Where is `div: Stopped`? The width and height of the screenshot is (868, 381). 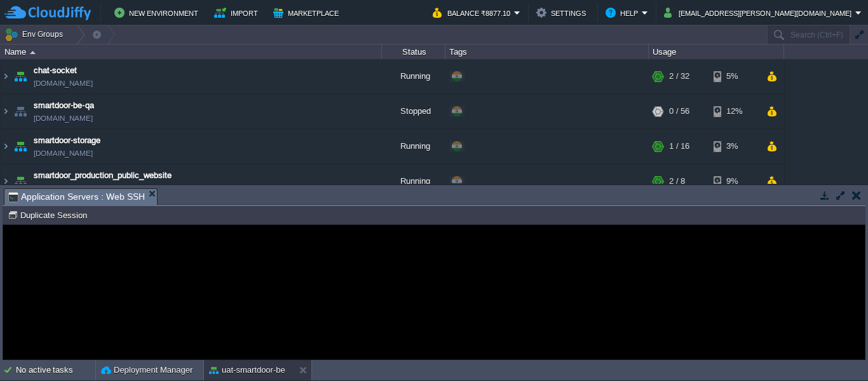 div: Stopped is located at coordinates (413, 111).